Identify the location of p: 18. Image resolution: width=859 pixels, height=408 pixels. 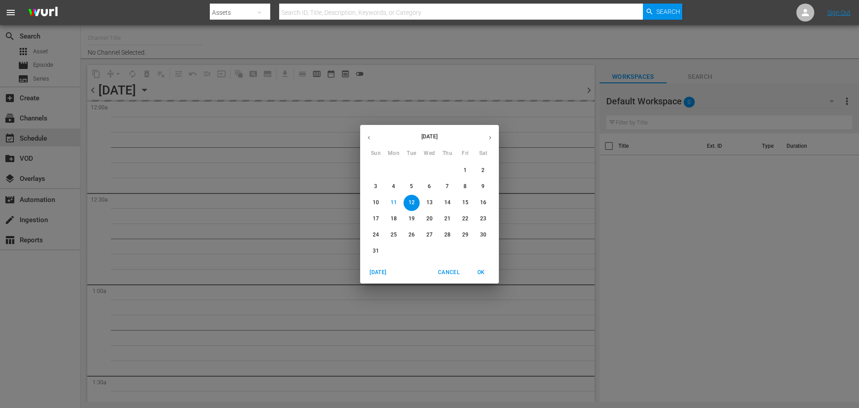
(394, 218).